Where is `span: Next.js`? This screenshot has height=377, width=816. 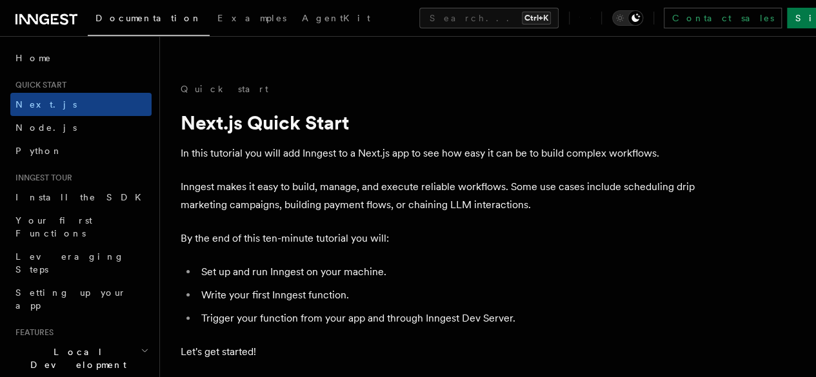 span: Next.js is located at coordinates (46, 104).